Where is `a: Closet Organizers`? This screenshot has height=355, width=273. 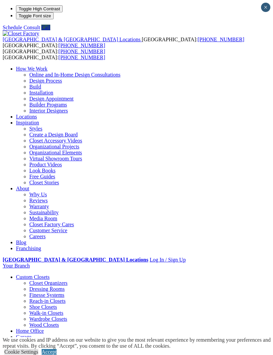
a: Closet Organizers is located at coordinates (48, 283).